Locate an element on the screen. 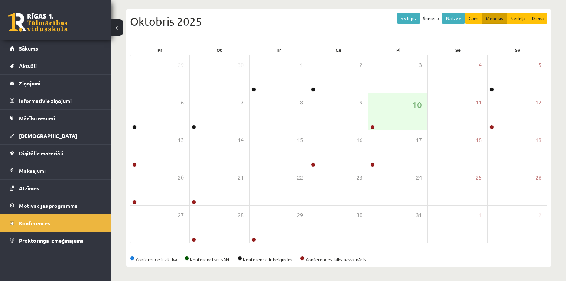 Image resolution: width=566 pixels, height=281 pixels. a: Atzīmes is located at coordinates (56, 188).